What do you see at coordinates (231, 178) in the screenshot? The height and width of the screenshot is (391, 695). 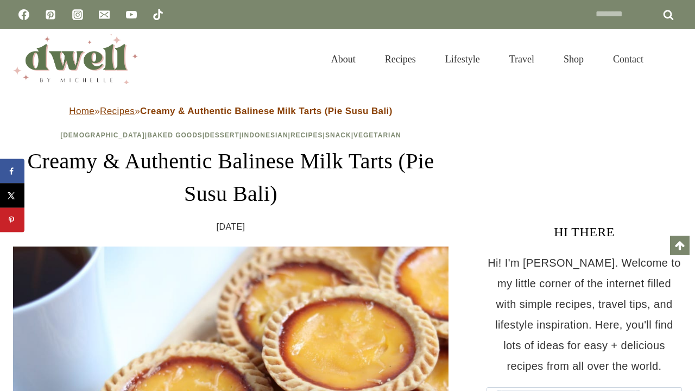 I see `h1: Creamy & Authentic Balinese Milk Tarts (Pie Susu Bali)` at bounding box center [231, 178].